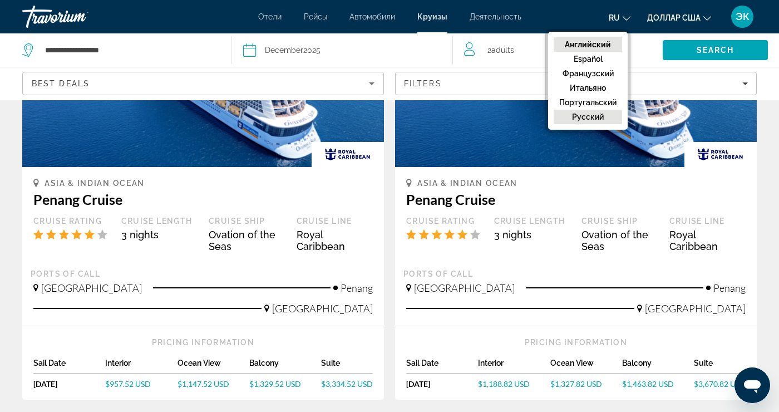  Describe the element at coordinates (432, 17) in the screenshot. I see `font: Круизы` at that location.